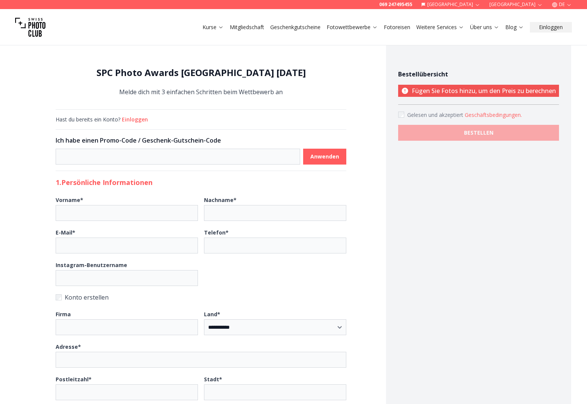 This screenshot has height=404, width=587. I want to click on input: E-Mail*, so click(127, 246).